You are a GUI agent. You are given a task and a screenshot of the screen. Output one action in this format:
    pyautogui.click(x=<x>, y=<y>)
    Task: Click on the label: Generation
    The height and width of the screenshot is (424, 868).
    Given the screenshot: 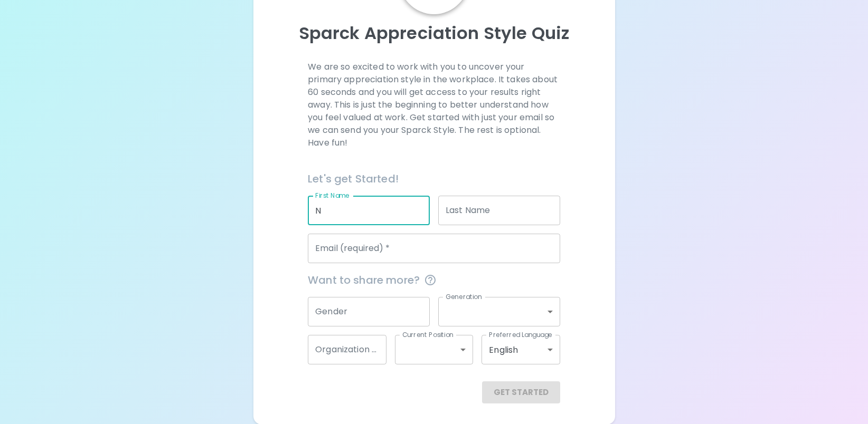 What is the action you would take?
    pyautogui.click(x=464, y=296)
    